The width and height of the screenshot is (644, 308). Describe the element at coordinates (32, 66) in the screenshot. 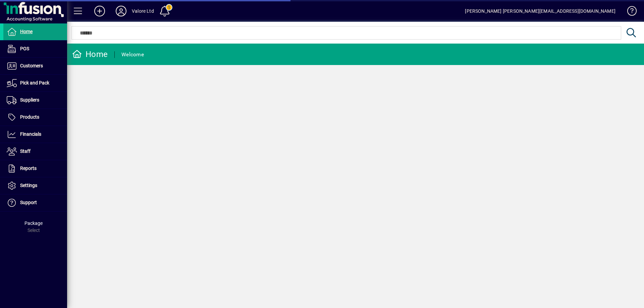

I see `span: Customers` at that location.